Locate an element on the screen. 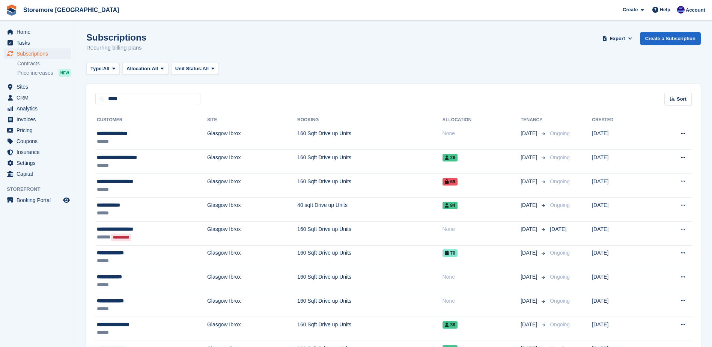 Image resolution: width=712 pixels, height=347 pixels. th: Created is located at coordinates (621, 120).